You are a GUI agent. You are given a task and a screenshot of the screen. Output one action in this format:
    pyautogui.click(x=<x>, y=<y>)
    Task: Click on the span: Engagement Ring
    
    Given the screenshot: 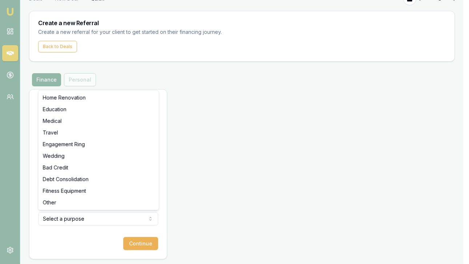 What is the action you would take?
    pyautogui.click(x=64, y=144)
    